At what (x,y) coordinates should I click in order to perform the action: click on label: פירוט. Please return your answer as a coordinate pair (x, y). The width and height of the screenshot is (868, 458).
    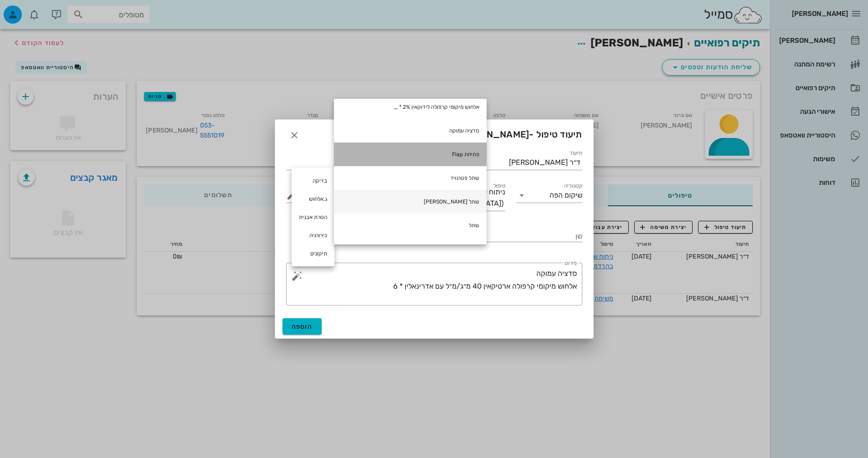
    Looking at the image, I should click on (571, 263).